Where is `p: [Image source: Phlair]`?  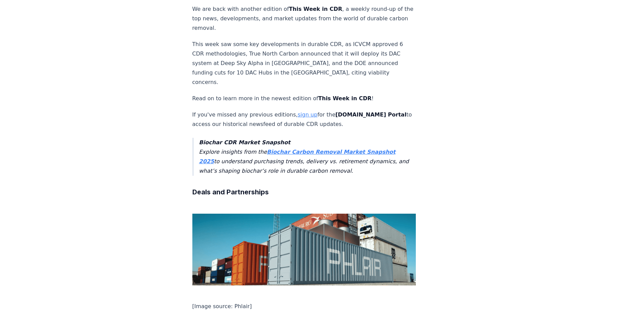 p: [Image source: Phlair] is located at coordinates (304, 306).